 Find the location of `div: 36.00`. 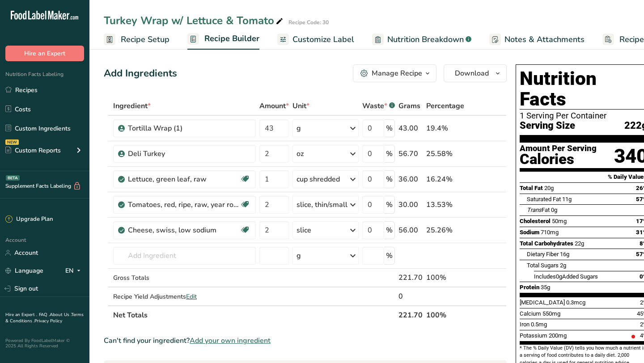

div: 36.00 is located at coordinates (411, 179).